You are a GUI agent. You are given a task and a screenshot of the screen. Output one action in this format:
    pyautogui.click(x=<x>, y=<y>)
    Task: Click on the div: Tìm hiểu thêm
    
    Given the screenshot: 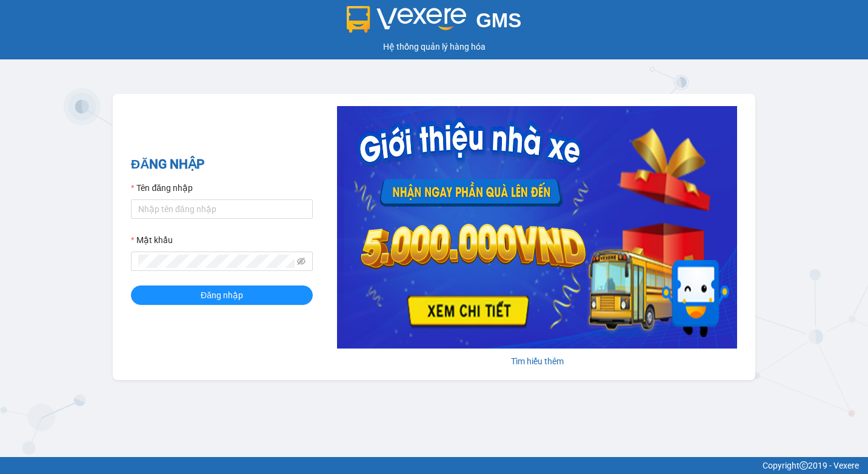 What is the action you would take?
    pyautogui.click(x=537, y=361)
    